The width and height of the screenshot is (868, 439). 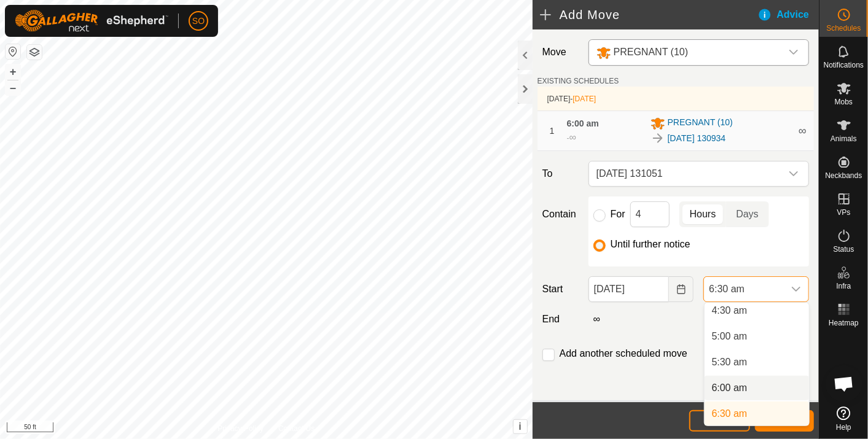 I want to click on span: Schedules, so click(x=844, y=28).